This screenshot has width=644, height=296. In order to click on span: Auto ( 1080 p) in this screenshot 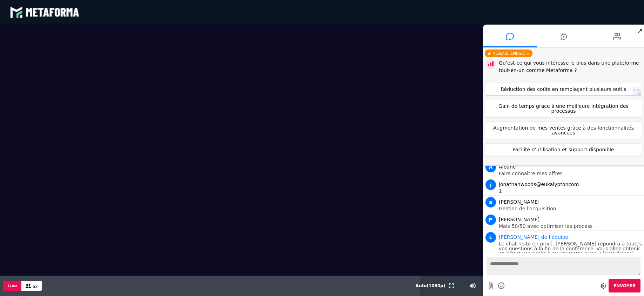, I will do `click(430, 286)`.